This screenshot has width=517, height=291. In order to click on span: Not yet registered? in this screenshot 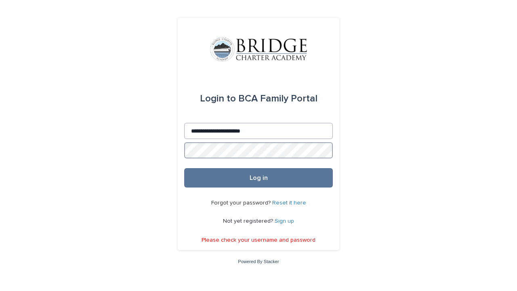, I will do `click(249, 221)`.